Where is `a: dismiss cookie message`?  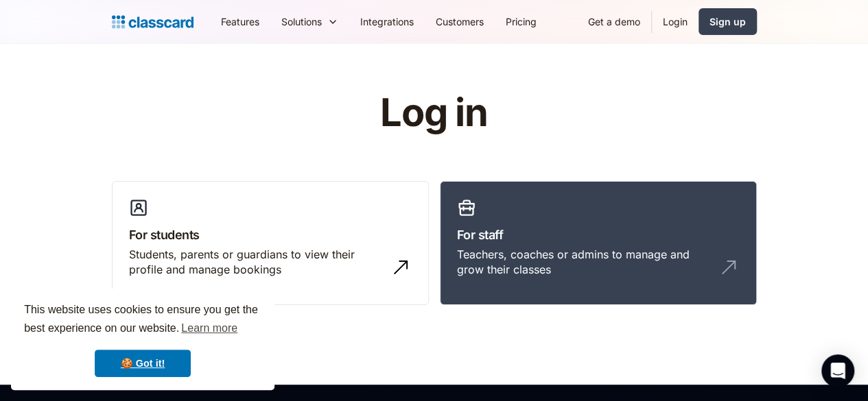
a: dismiss cookie message is located at coordinates (143, 363).